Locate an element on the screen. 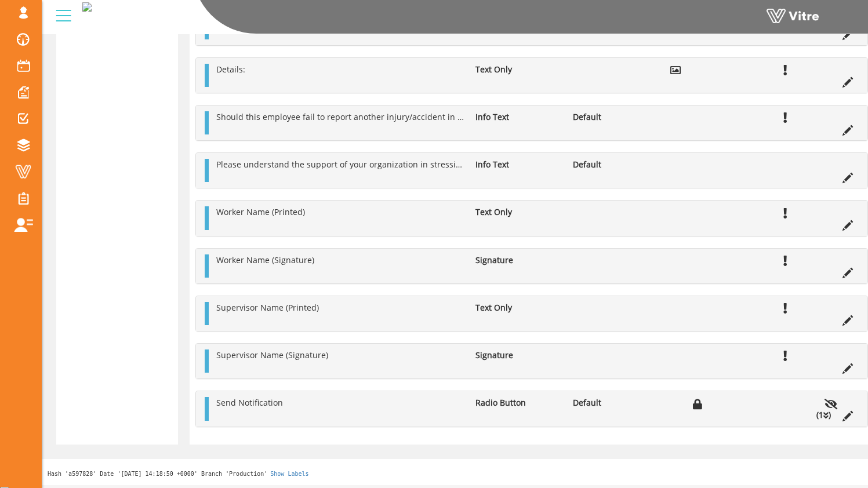 This screenshot has width=868, height=488. a: Show Labels is located at coordinates (289, 474).